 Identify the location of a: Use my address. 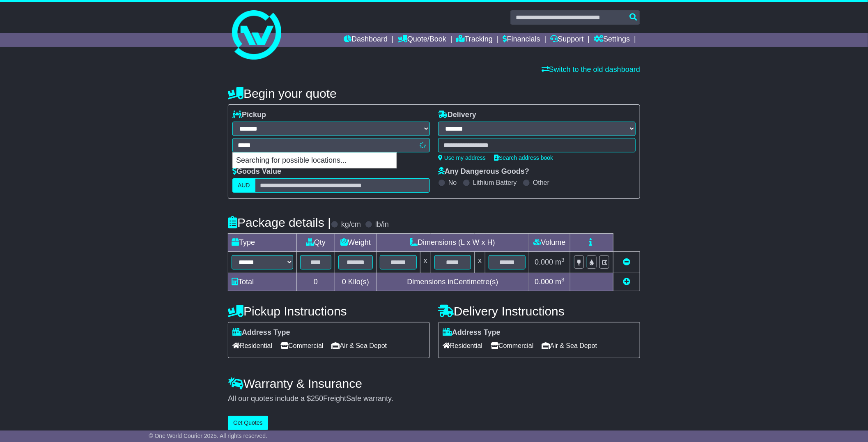
(462, 158).